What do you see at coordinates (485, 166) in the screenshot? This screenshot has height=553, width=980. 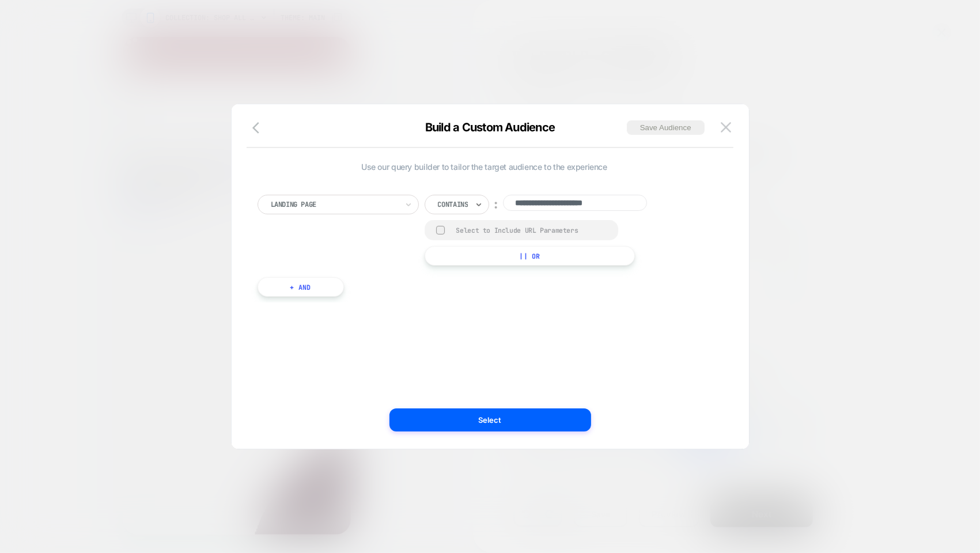 I see `span: Use our query builder to tailor the target audience to the experience` at bounding box center [485, 166].